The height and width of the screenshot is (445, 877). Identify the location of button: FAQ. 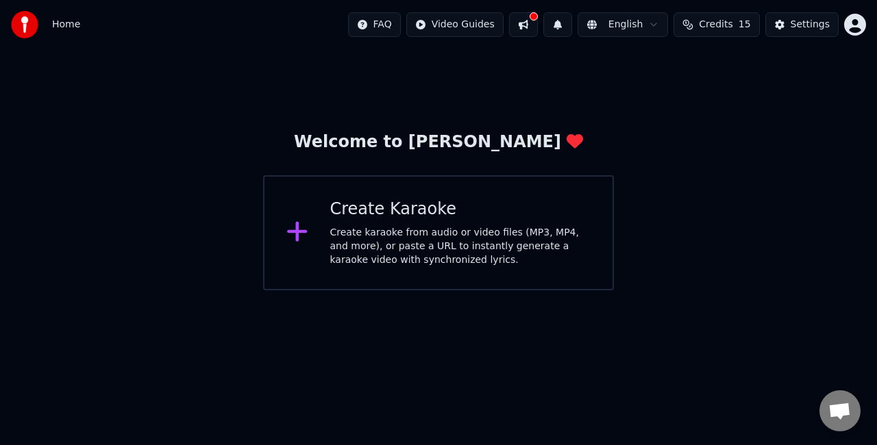
(374, 25).